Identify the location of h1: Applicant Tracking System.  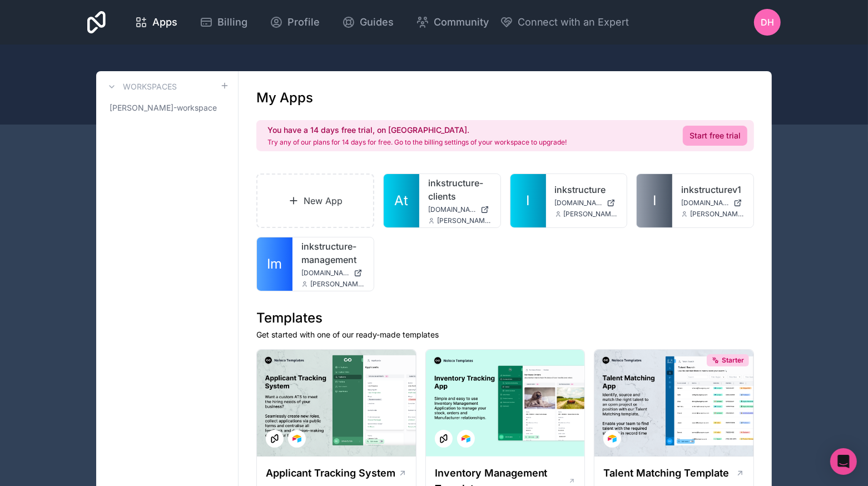
(330, 473).